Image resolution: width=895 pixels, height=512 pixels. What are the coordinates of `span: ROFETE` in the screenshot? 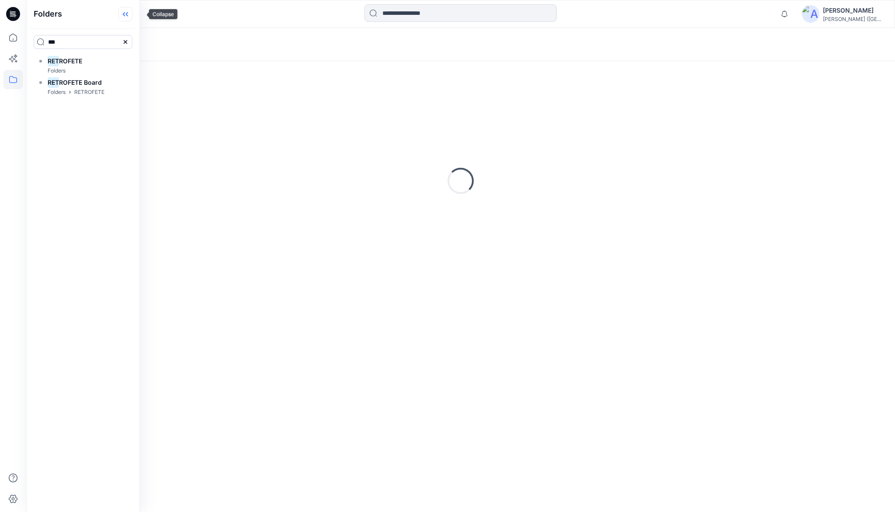 It's located at (70, 61).